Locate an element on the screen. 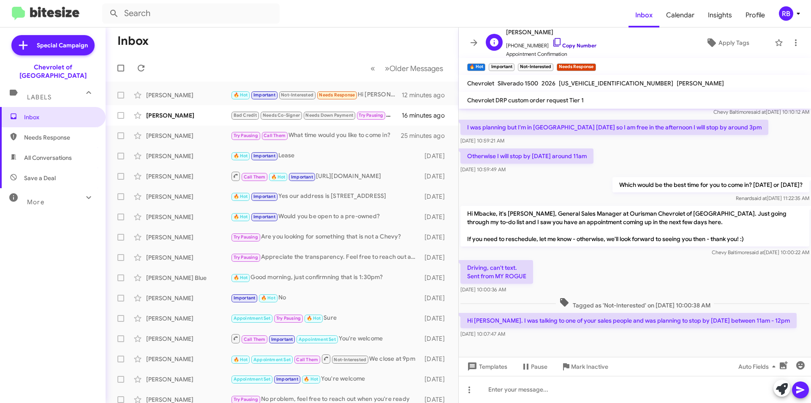 Image resolution: width=811 pixels, height=403 pixels. button: Templates is located at coordinates (486, 366).